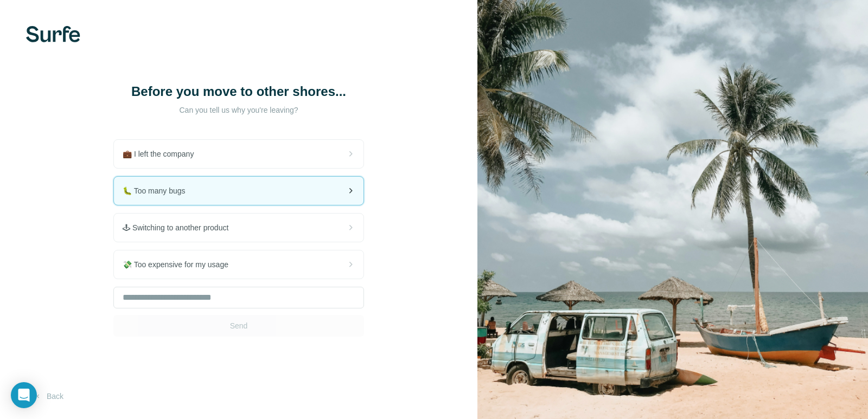 This screenshot has height=419, width=868. I want to click on button: Back, so click(48, 396).